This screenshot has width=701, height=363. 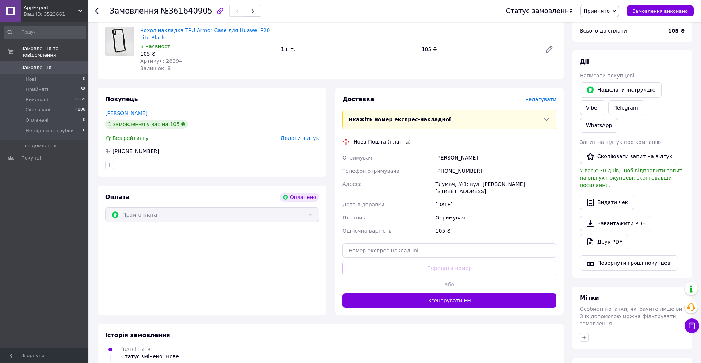 I want to click on a: Друк PDF, so click(x=604, y=242).